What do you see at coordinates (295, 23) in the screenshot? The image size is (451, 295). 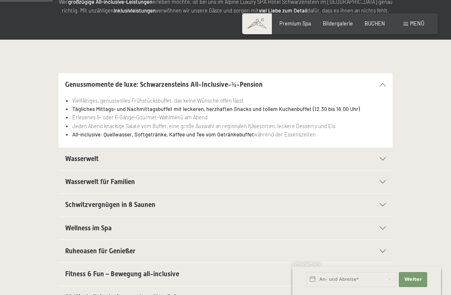 I see `span: Premium Spa` at bounding box center [295, 23].